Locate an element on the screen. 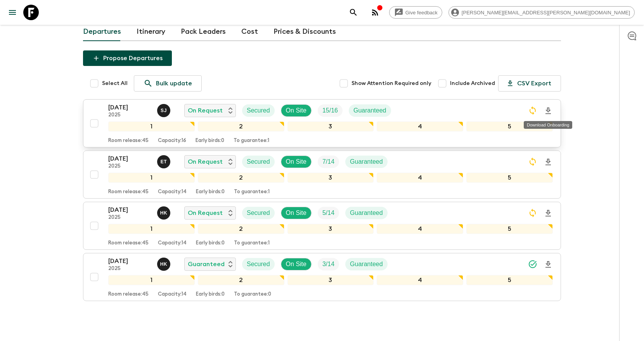  span: Svavar Jónatansson is located at coordinates (164, 109).